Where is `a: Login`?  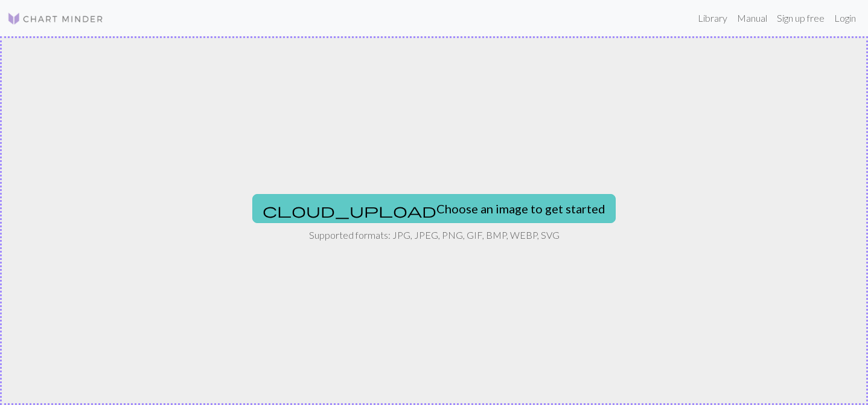 a: Login is located at coordinates (845, 19).